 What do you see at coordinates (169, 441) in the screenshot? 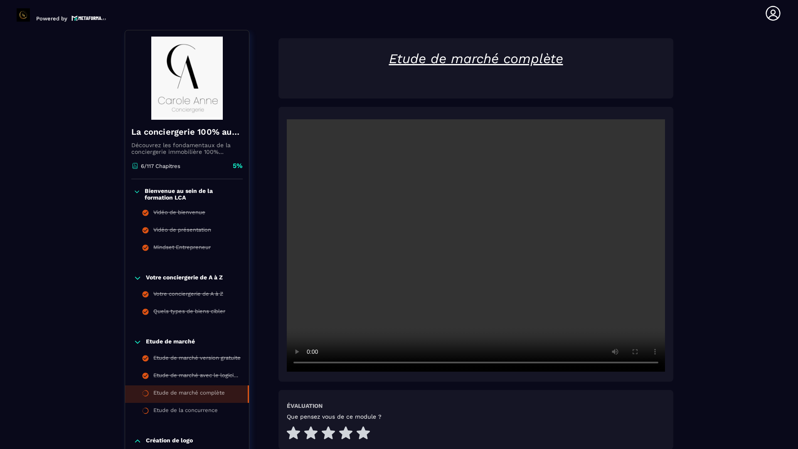
I see `p: Création de logo` at bounding box center [169, 441].